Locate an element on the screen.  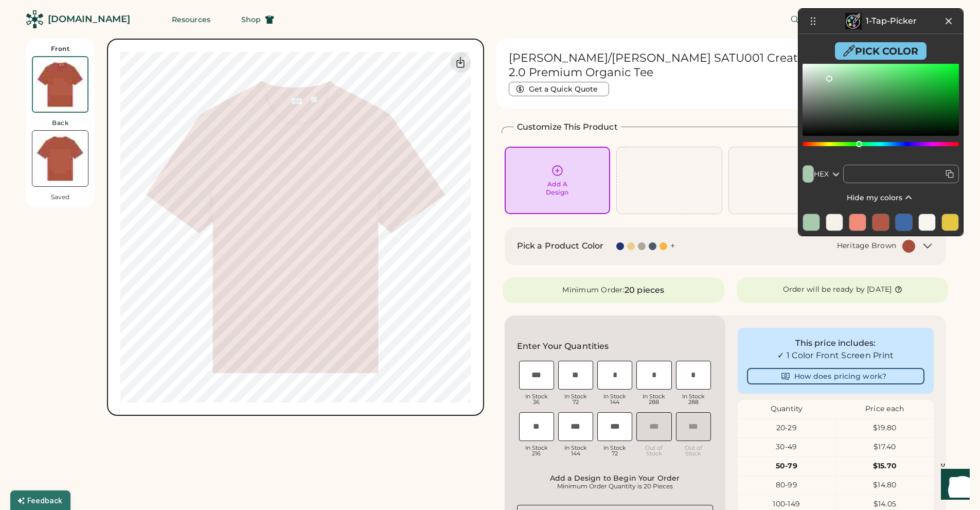
h2: Customize This Product is located at coordinates (567, 127).